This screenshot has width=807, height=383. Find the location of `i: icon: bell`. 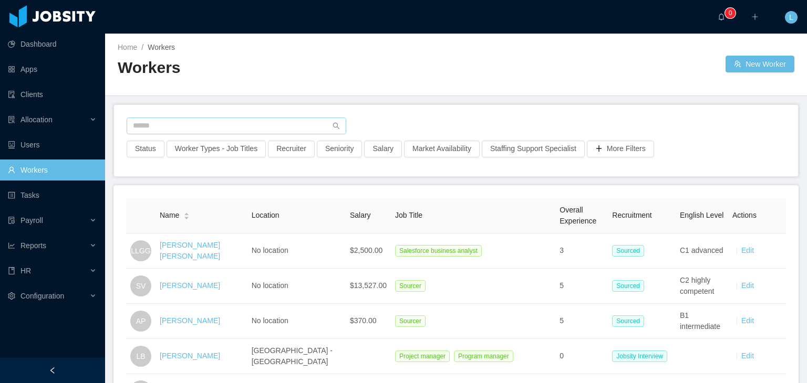

i: icon: bell is located at coordinates (721, 17).